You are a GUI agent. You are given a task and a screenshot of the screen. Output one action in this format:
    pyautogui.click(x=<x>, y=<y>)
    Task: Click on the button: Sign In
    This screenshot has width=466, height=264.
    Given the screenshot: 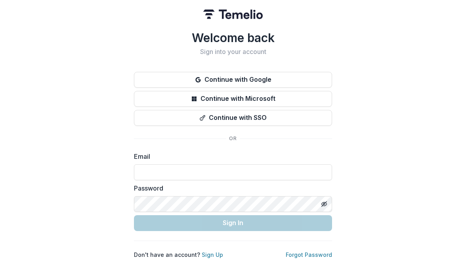 What is the action you would take?
    pyautogui.click(x=233, y=223)
    